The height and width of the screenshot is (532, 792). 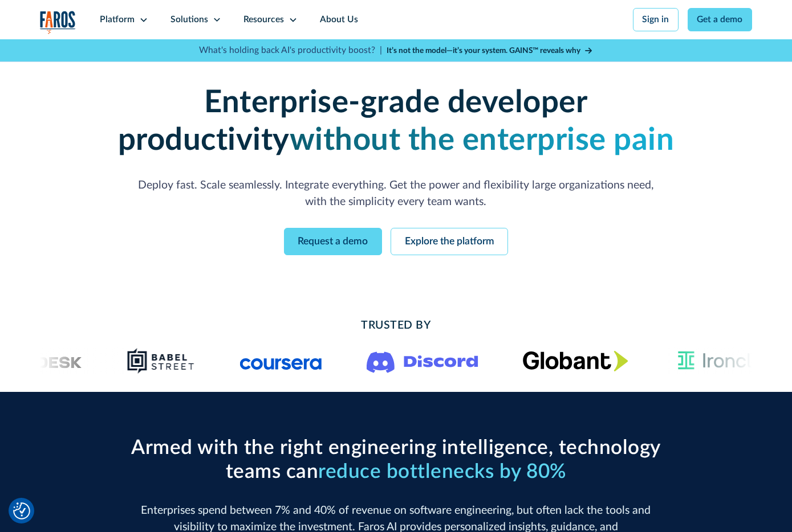 I want to click on a: home, so click(x=58, y=22).